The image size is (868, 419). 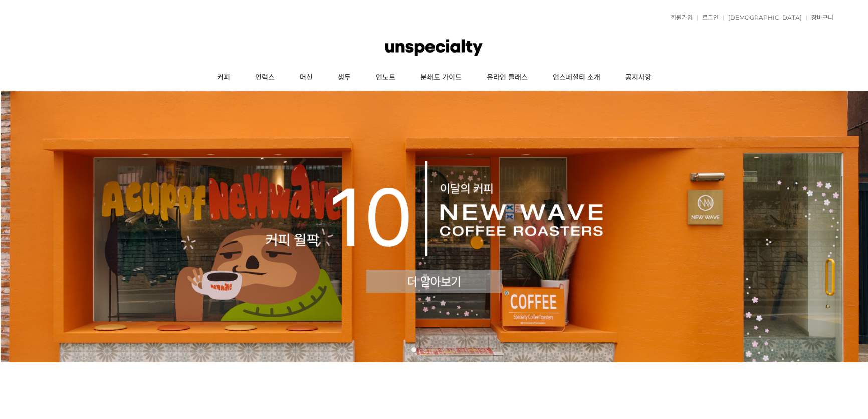 What do you see at coordinates (577, 78) in the screenshot?
I see `a: 언스페셜티 소개` at bounding box center [577, 78].